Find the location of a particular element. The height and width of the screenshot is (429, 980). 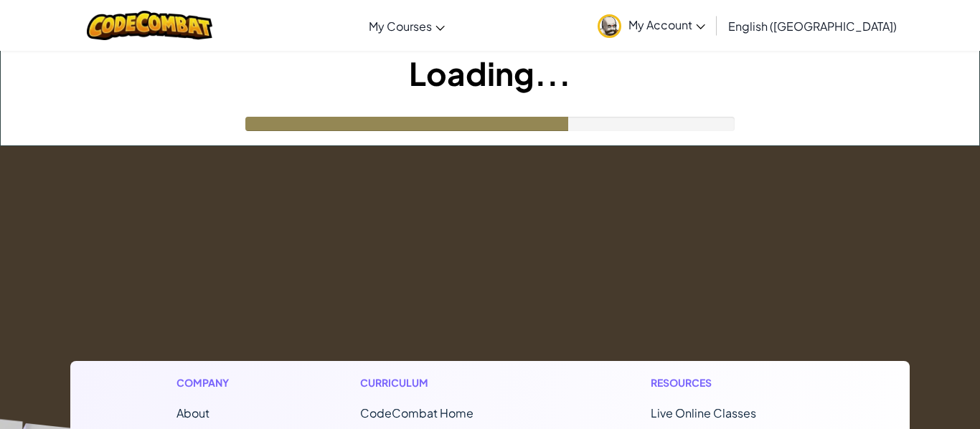

h1: Loading... is located at coordinates (490, 73).